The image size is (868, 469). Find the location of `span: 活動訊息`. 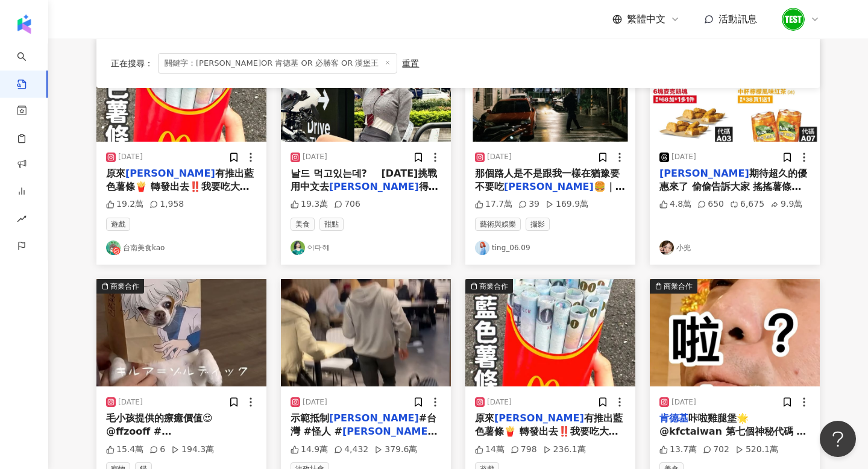

span: 活動訊息 is located at coordinates (738, 19).